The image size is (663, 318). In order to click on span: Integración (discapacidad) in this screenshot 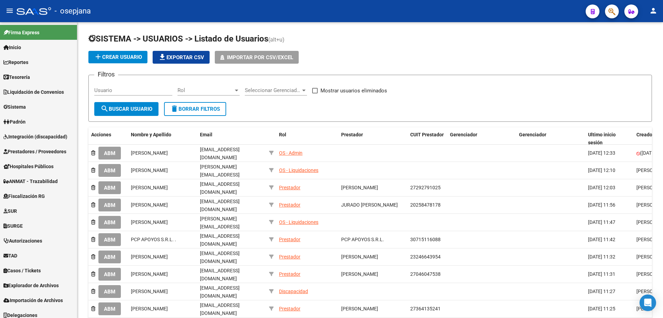, I will do `click(35, 136)`.